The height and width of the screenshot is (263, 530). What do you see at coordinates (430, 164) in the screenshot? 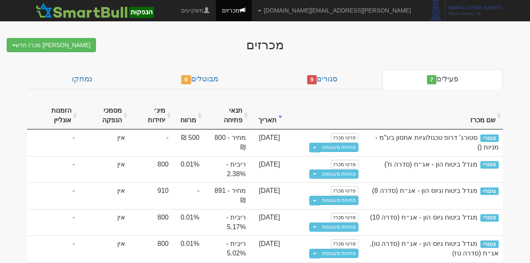
I see `span: מגדל ביטוח הון - אג״ח (סדרה ח')` at bounding box center [430, 164].